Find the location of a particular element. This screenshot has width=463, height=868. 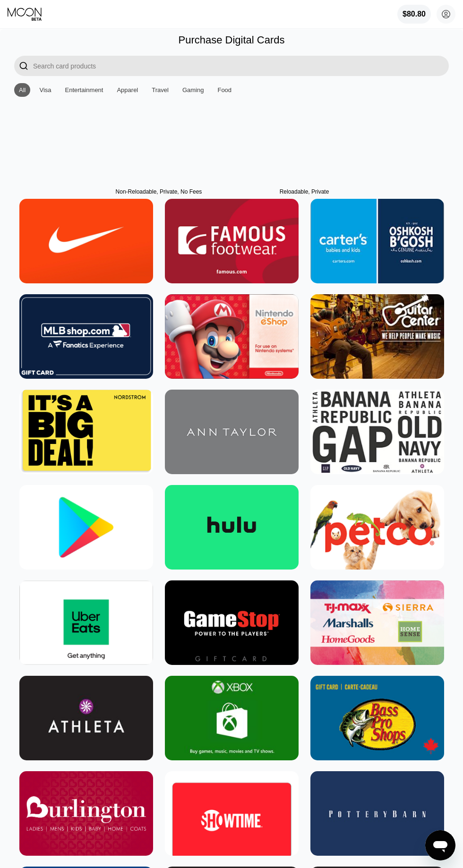

div: Entertainment is located at coordinates (84, 89).